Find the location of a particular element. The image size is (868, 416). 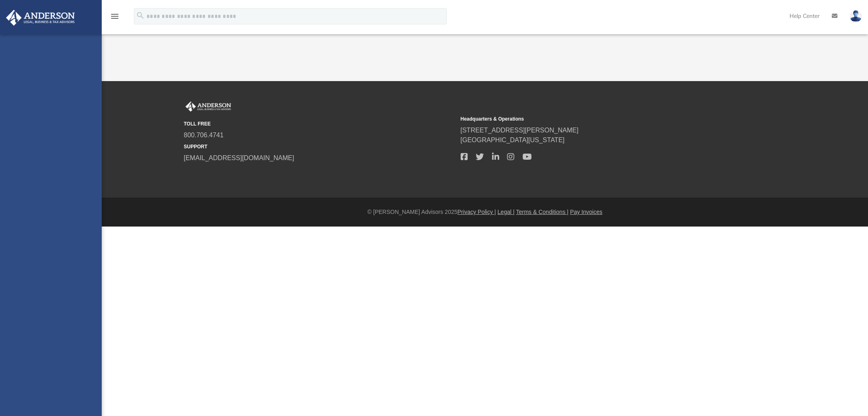

small: Headquarters & Operations is located at coordinates (596, 119).